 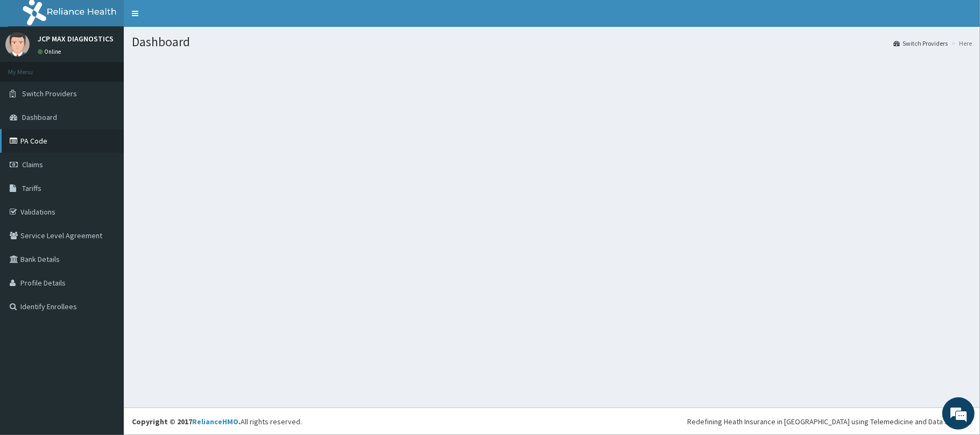 What do you see at coordinates (31, 67) in the screenshot?
I see `img: d_794563401_company_1708531726252_794563401` at bounding box center [31, 67].